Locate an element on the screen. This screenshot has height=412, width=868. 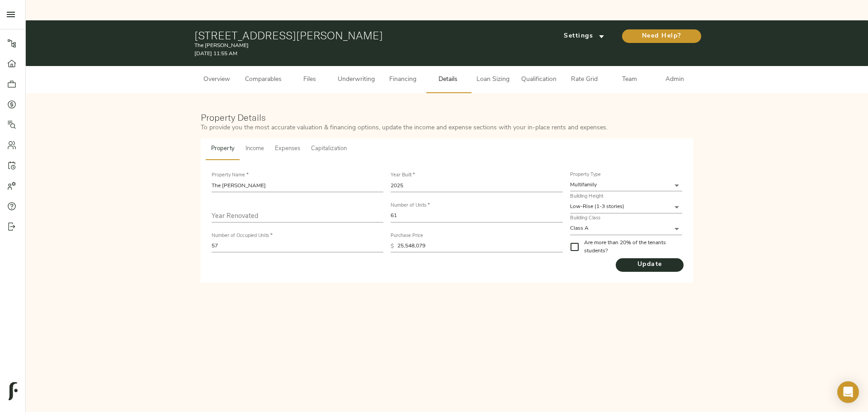
span: Update is located at coordinates (649, 264).